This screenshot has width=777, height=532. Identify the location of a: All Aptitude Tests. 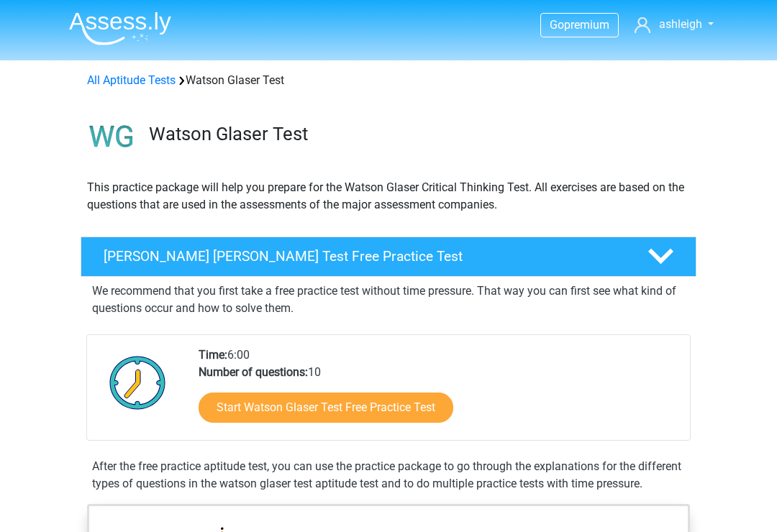
(131, 79).